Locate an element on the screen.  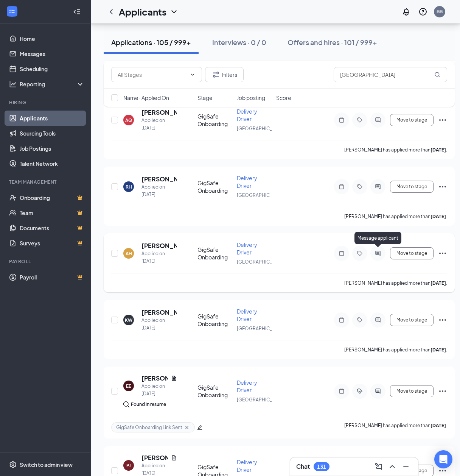
div: Found in resume is located at coordinates (149, 404).